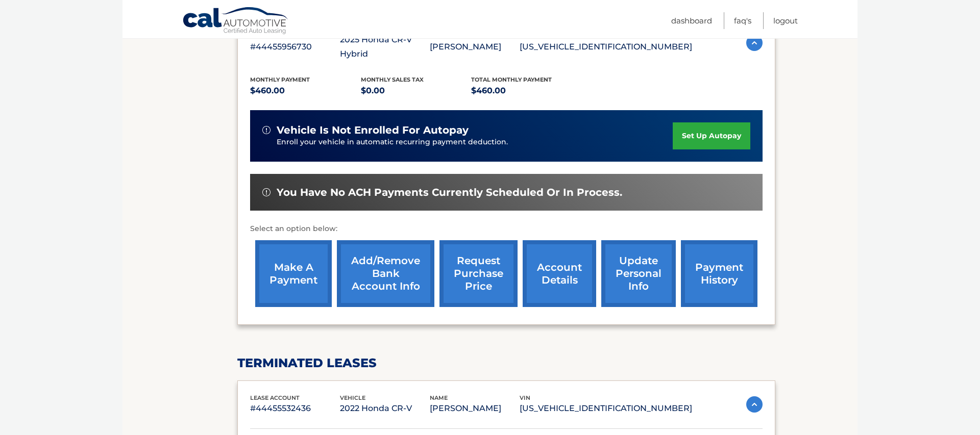 The image size is (980, 435). Describe the element at coordinates (280, 79) in the screenshot. I see `span: Monthly Payment` at that location.